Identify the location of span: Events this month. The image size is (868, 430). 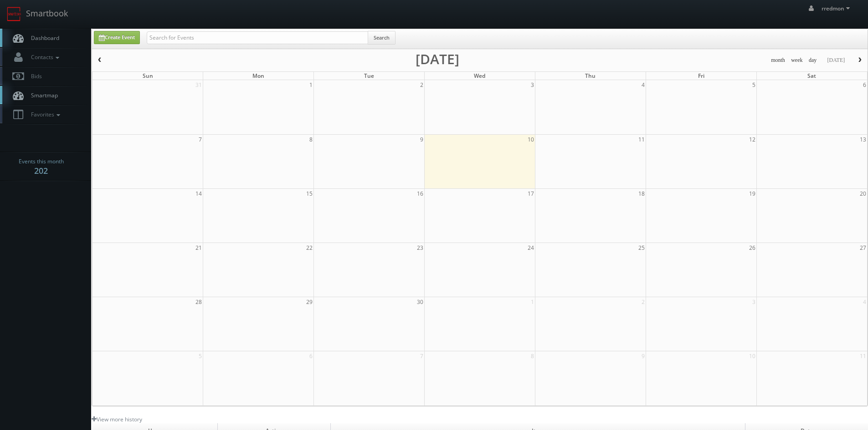
(41, 162).